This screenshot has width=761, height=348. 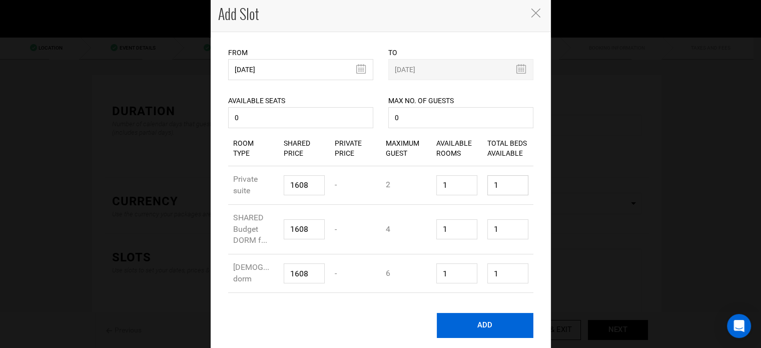 I want to click on label: To, so click(x=393, y=53).